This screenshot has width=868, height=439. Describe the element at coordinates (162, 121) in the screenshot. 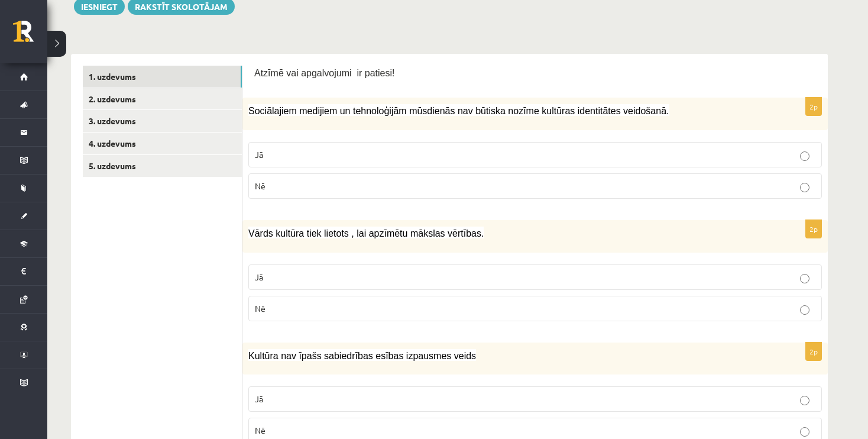

I see `a: 3. uzdevums` at that location.